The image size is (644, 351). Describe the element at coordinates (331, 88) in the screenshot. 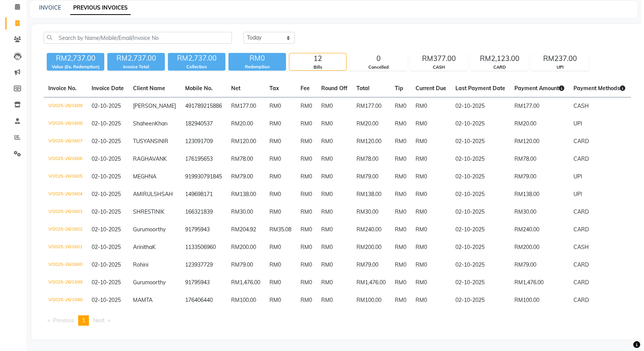

I see `span: Round Off` at that location.